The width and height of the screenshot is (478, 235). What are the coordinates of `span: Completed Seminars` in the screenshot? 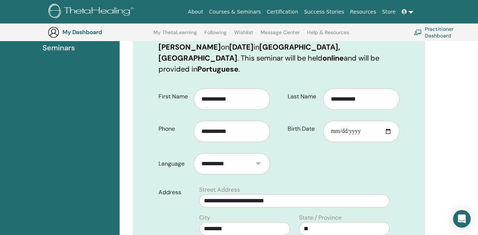 It's located at (78, 42).